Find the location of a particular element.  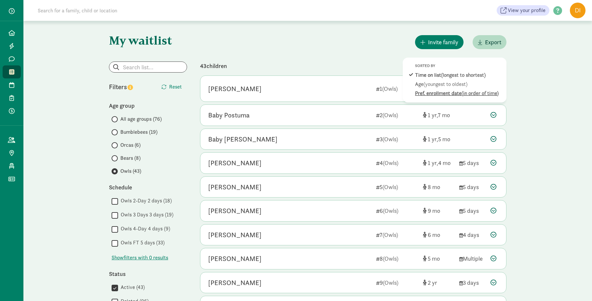

div: Pref. enrollment date is located at coordinates (459, 93).